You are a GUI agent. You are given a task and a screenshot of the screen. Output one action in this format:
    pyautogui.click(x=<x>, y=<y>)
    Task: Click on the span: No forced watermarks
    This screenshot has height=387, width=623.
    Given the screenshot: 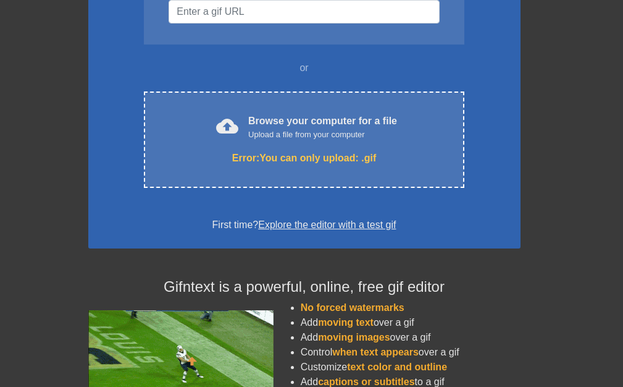 What is the action you would take?
    pyautogui.click(x=353, y=307)
    